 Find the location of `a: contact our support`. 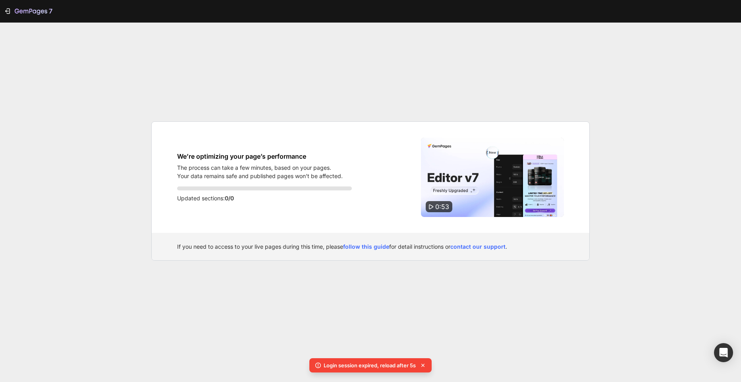

a: contact our support is located at coordinates (478, 247).